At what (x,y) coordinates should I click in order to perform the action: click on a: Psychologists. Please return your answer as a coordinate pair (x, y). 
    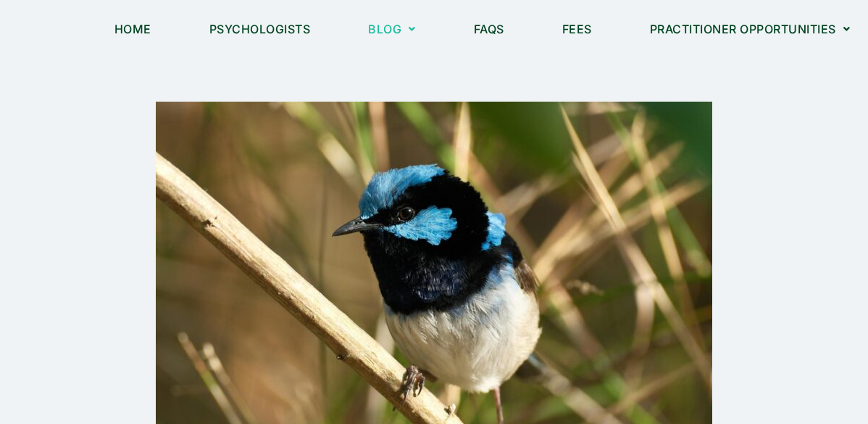
    Looking at the image, I should click on (260, 29).